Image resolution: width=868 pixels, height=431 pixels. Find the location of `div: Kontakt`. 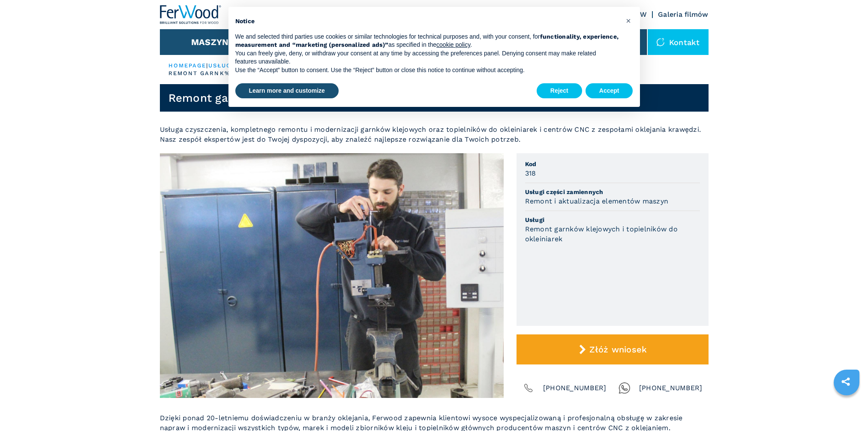

div: Kontakt is located at coordinates (678, 42).